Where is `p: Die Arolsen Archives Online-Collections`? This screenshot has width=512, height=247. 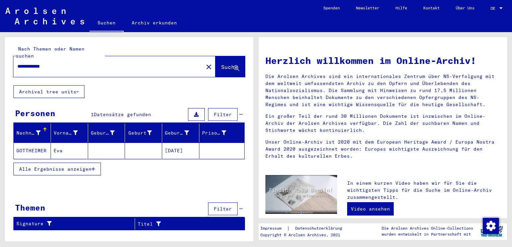 p: Die Arolsen Archives Online-Collections is located at coordinates (428, 229).